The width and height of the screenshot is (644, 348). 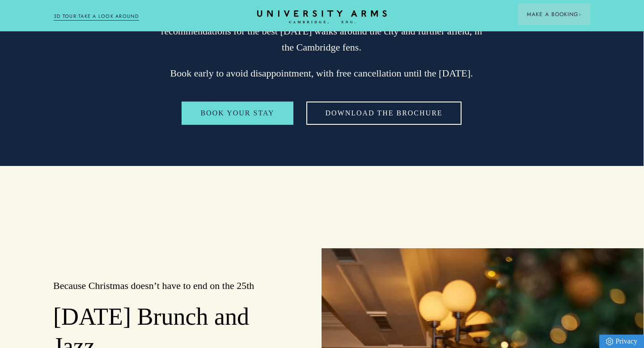 What do you see at coordinates (622, 341) in the screenshot?
I see `a: Privacy` at bounding box center [622, 341].